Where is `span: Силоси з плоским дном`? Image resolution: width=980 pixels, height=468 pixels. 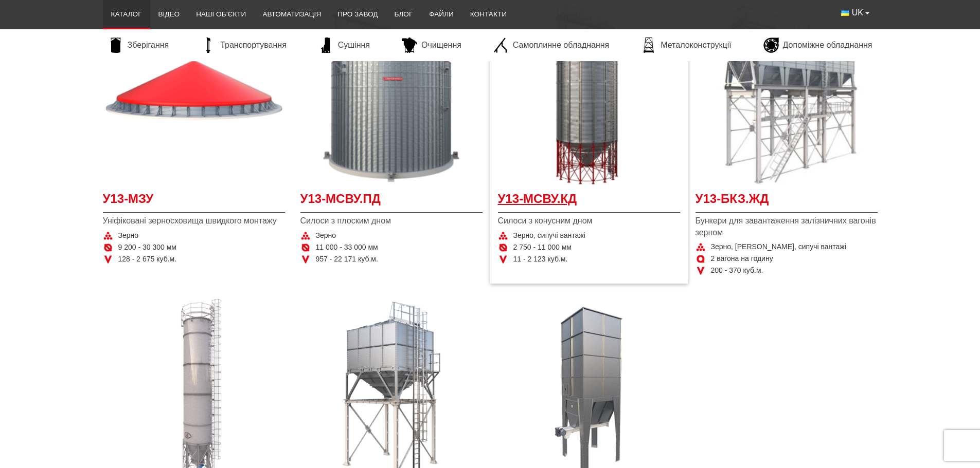
span: Силоси з плоским дном is located at coordinates (392, 221).